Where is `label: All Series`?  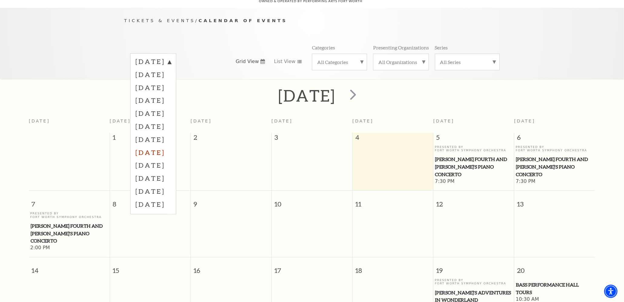
label: All Series is located at coordinates (467, 62).